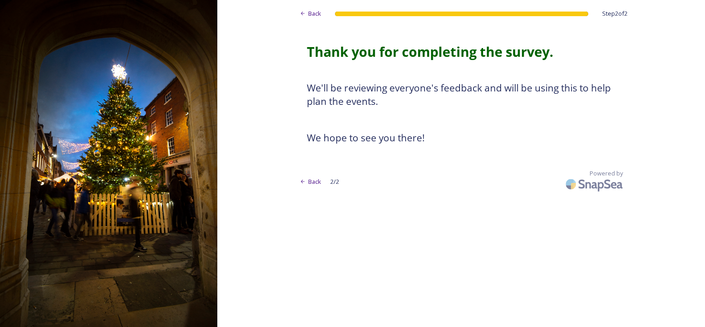 The height and width of the screenshot is (327, 705). I want to click on h3: We'll be reviewing everyone's feedback and will be using this to help plan the events., so click(461, 95).